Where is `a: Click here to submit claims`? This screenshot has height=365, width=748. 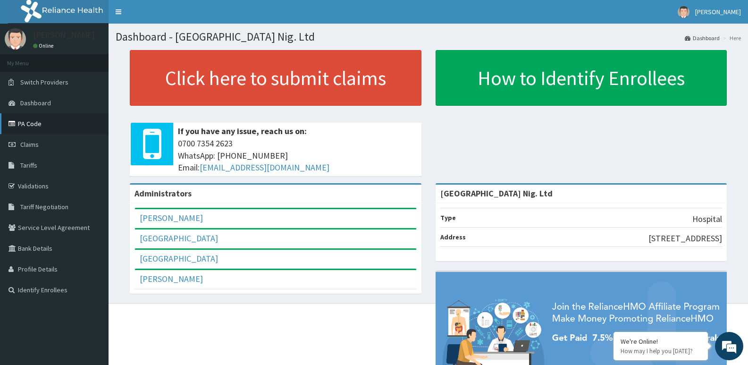 a: Click here to submit claims is located at coordinates (275, 78).